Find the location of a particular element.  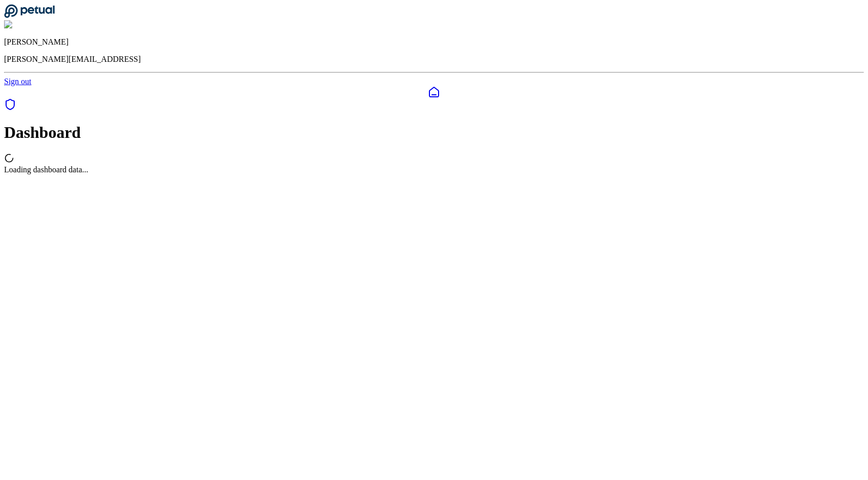

a: SOC 1 Reports is located at coordinates (10, 108).